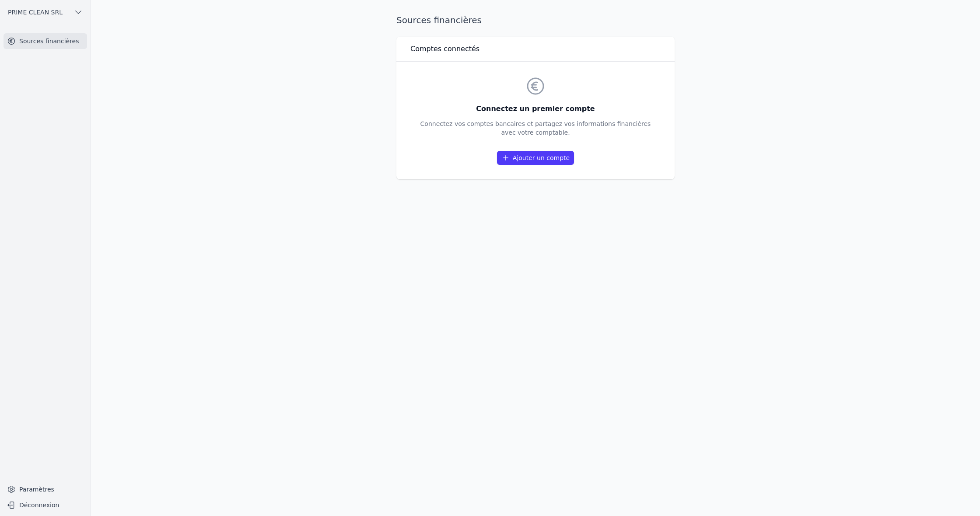  What do you see at coordinates (535, 158) in the screenshot?
I see `a: Ajouter un compte` at bounding box center [535, 158].